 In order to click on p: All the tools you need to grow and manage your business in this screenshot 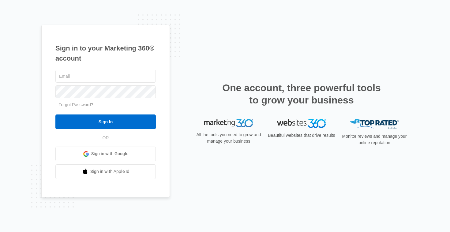, I will do `click(229, 138)`.